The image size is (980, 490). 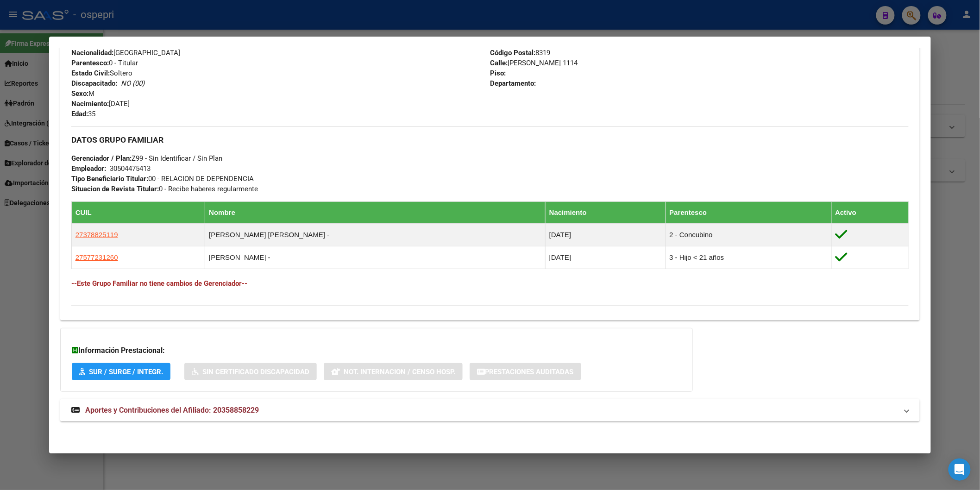 I want to click on span: 8319, so click(x=521, y=53).